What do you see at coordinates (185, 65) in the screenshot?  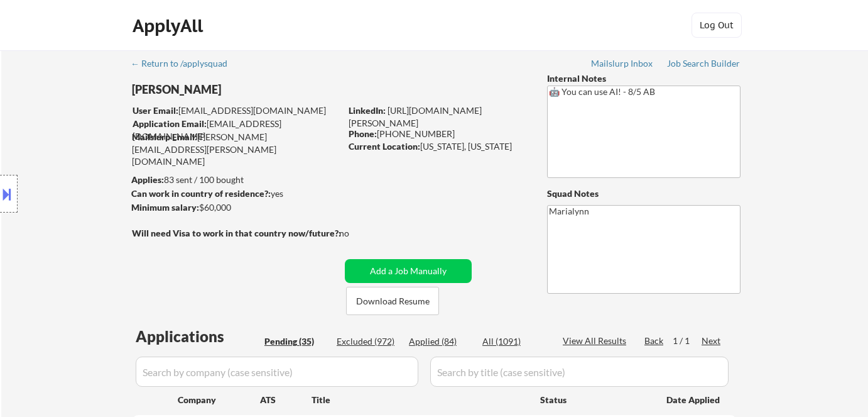 I see `a: ← Return to /applysquad` at bounding box center [185, 65].